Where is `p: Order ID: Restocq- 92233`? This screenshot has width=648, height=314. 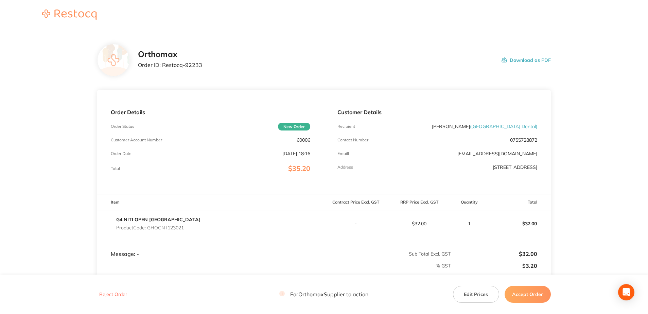 p: Order ID: Restocq- 92233 is located at coordinates (170, 65).